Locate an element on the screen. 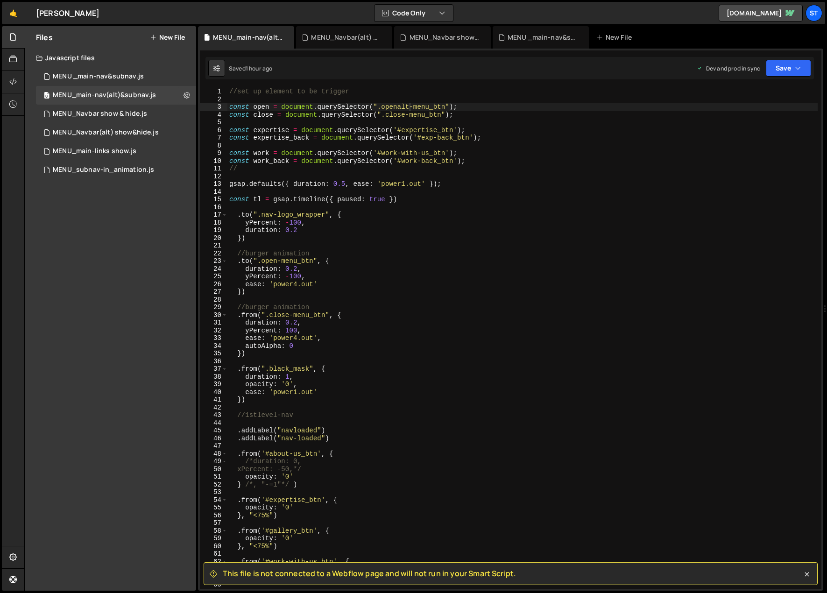 This screenshot has height=593, width=827. div: Dev and prod in sync is located at coordinates (728, 68).